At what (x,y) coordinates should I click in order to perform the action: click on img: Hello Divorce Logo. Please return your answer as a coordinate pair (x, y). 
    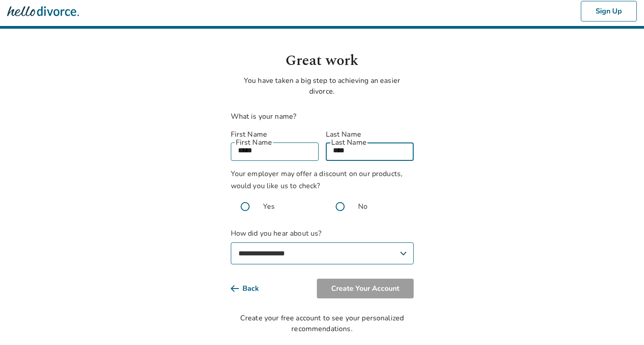
    Looking at the image, I should click on (43, 11).